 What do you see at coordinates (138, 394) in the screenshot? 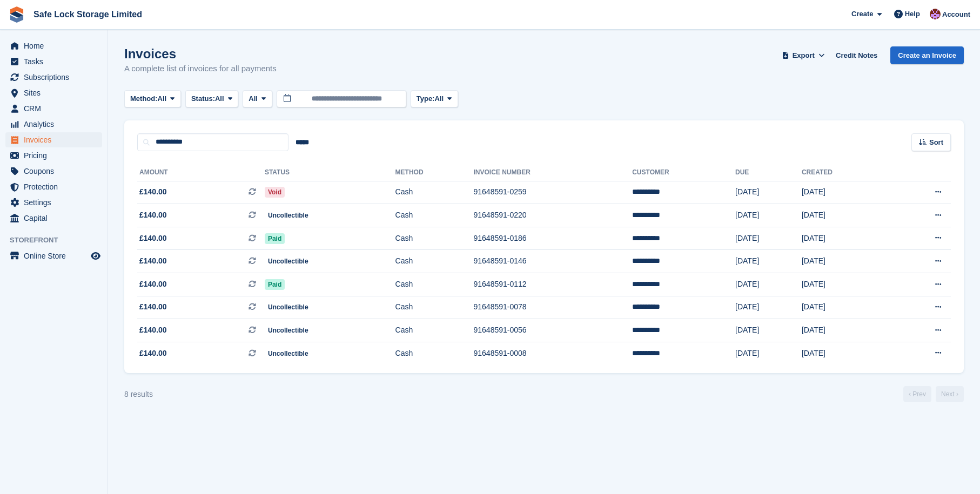
I see `div: 8 results` at bounding box center [138, 394].